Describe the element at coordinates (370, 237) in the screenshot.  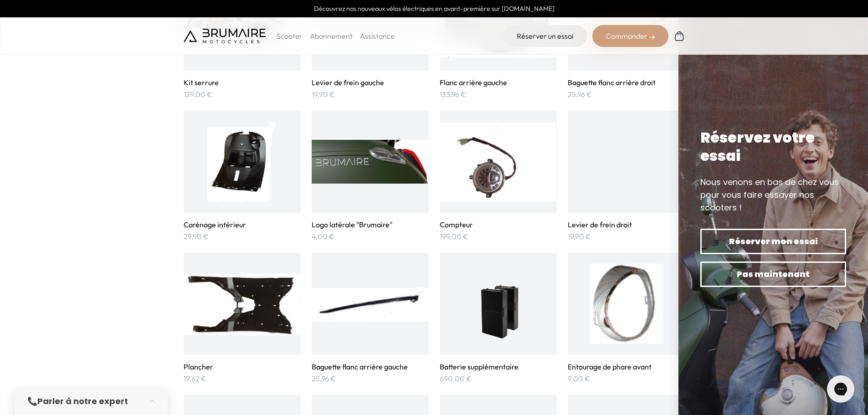
I see `p: 4,00 €` at that location.